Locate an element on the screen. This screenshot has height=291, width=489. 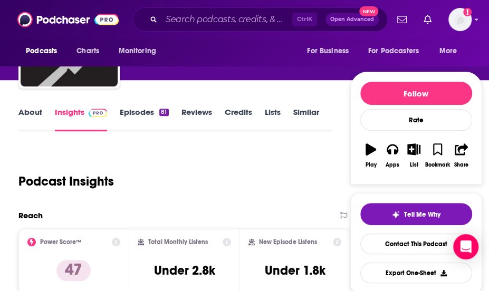
a: Episodes81 is located at coordinates (144, 119).